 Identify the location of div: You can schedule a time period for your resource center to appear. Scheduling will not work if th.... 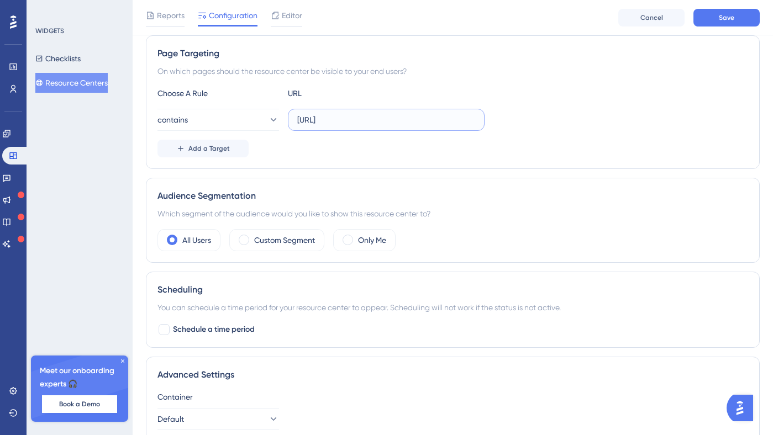
(452, 308).